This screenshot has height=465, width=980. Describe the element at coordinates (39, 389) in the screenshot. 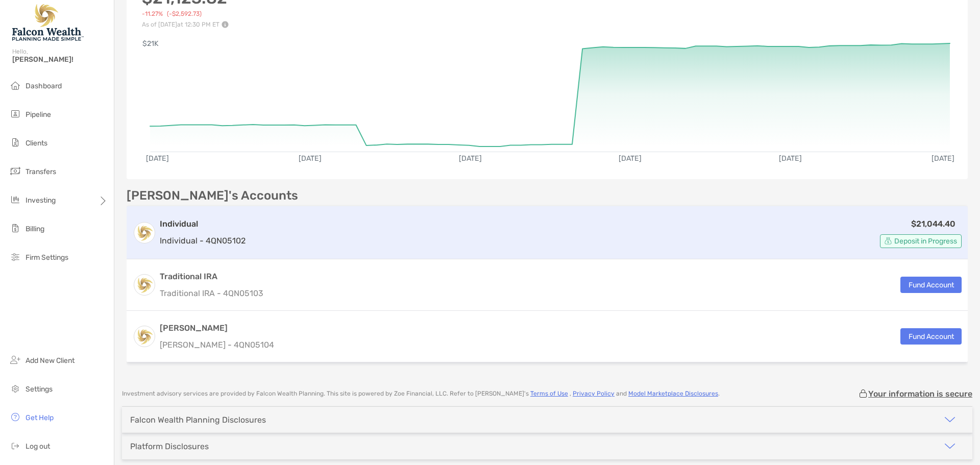

I see `span: Settings` at that location.